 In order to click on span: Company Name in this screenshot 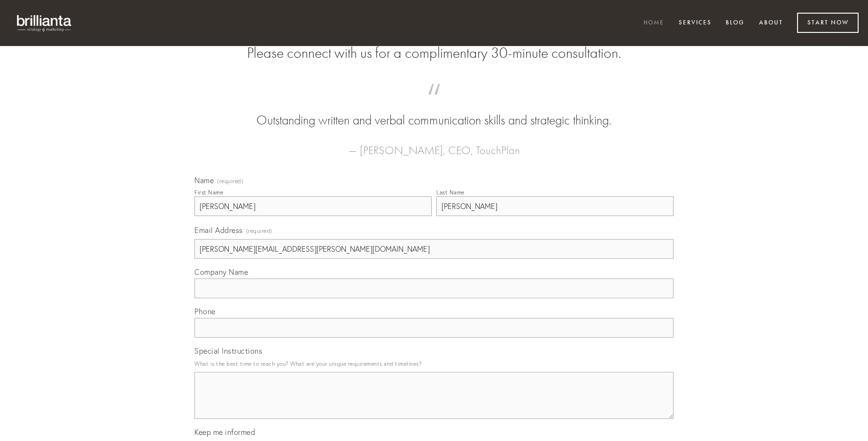, I will do `click(221, 272)`.